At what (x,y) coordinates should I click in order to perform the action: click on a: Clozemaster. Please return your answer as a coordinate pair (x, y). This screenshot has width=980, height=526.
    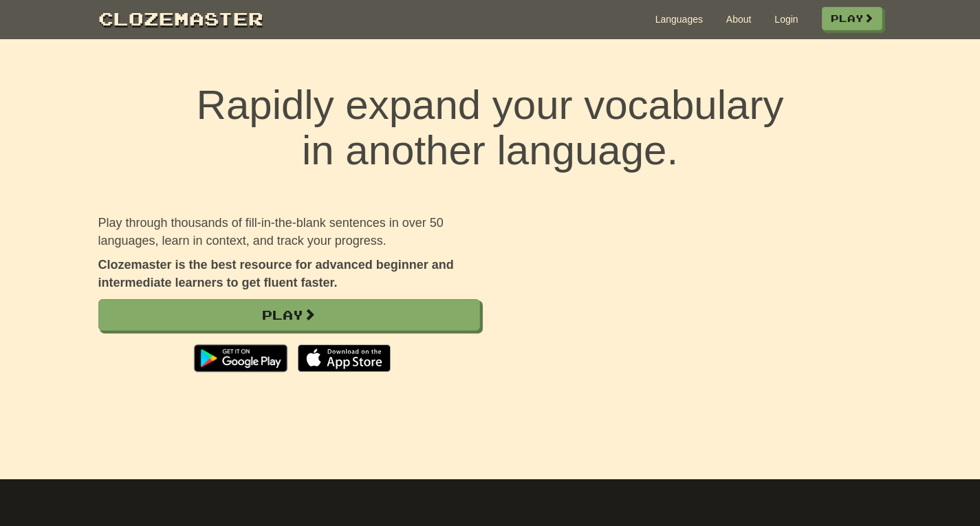
    Looking at the image, I should click on (181, 18).